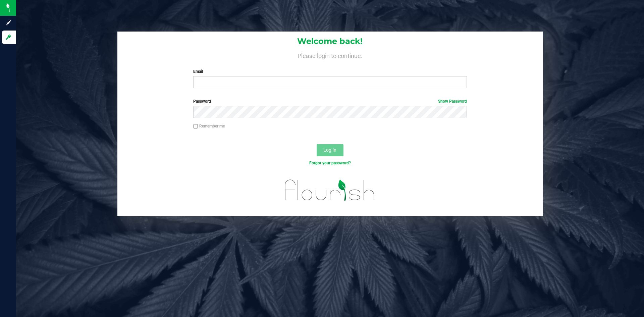  Describe the element at coordinates (330, 190) in the screenshot. I see `img: flourish_logo.svg` at that location.